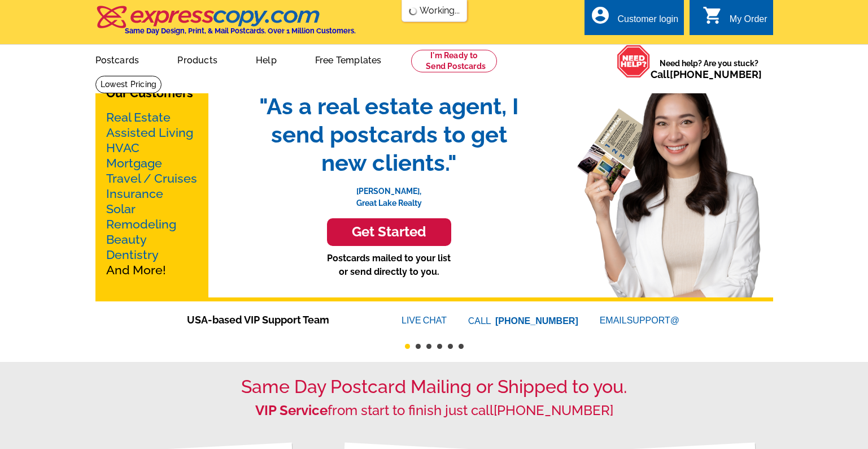 Image resolution: width=868 pixels, height=449 pixels. Describe the element at coordinates (480, 321) in the screenshot. I see `font: CALL` at that location.